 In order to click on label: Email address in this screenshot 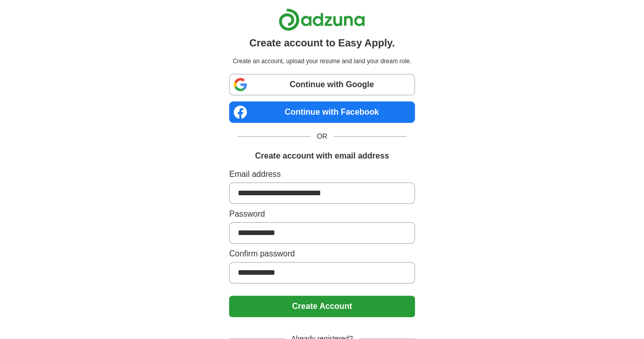, I will do `click(322, 174)`.